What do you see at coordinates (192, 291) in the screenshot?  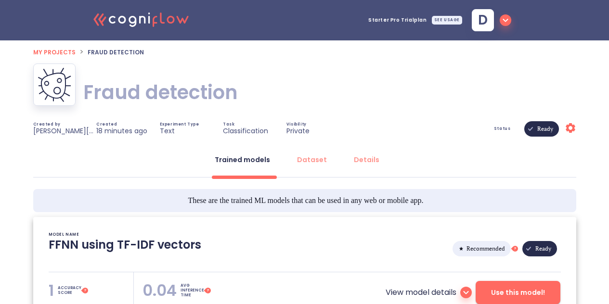 I see `p: AVG INFERENCE TIME` at bounding box center [192, 291].